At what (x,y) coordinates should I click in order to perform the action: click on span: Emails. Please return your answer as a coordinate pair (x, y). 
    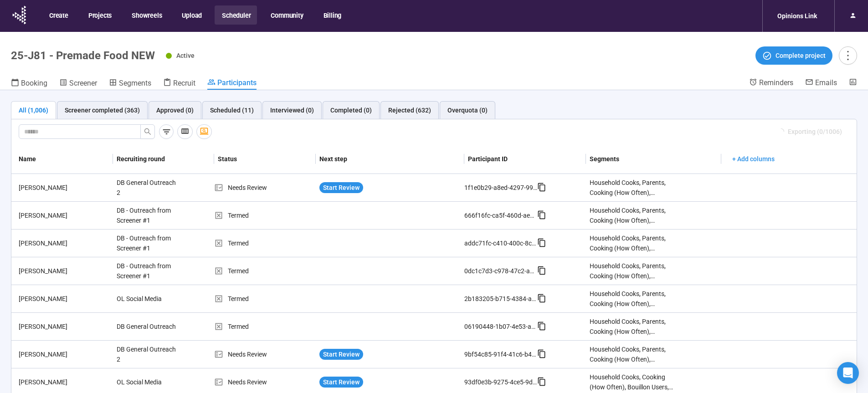
    Looking at the image, I should click on (826, 82).